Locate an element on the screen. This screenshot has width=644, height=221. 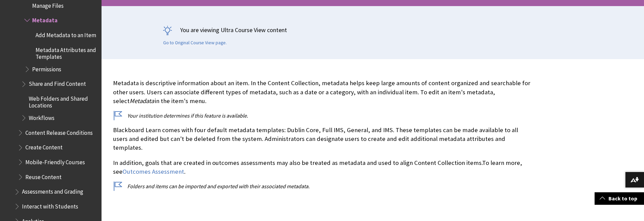
span: Workflows is located at coordinates (42, 116).